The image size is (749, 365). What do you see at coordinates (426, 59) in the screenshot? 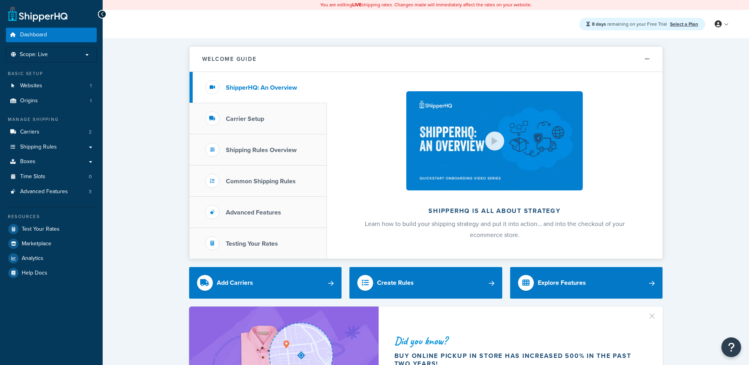
I see `button: Welcome Guide` at bounding box center [426, 59].